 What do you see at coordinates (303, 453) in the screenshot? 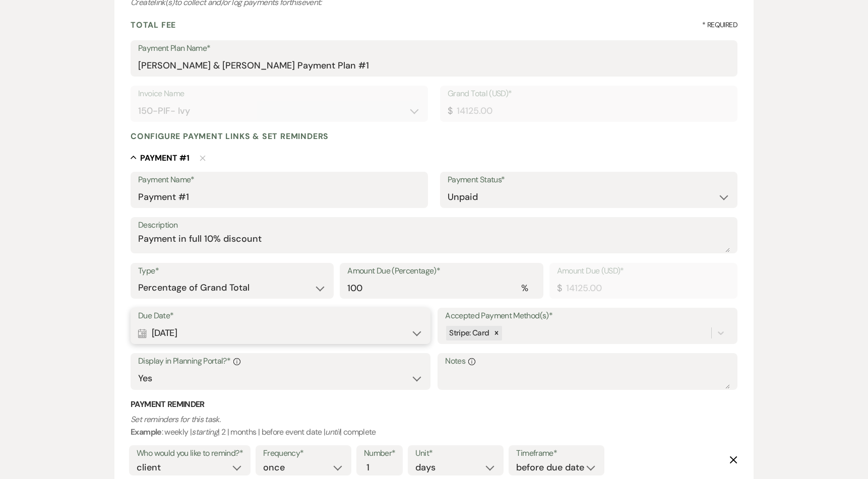
I see `label: Frequency*` at bounding box center [303, 453].